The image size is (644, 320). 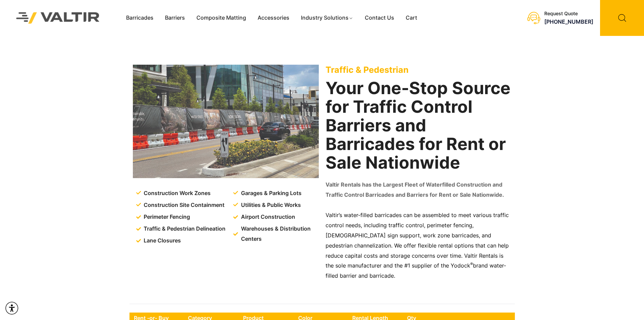 I want to click on span: Construction Work Zones, so click(x=176, y=193).